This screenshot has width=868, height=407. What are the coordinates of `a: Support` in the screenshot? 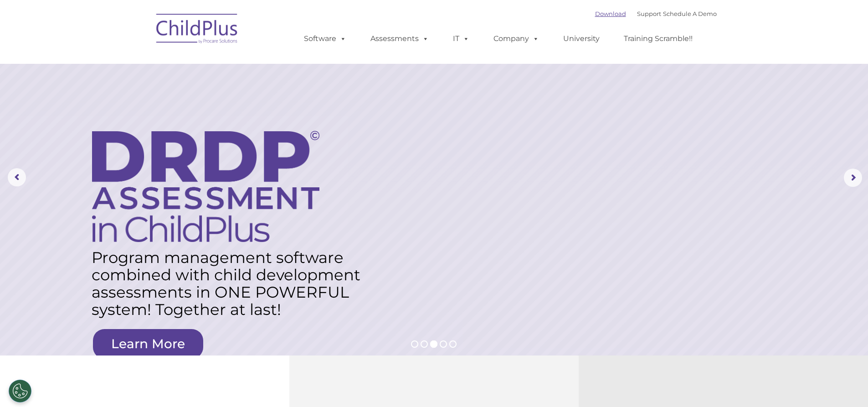 It's located at (649, 14).